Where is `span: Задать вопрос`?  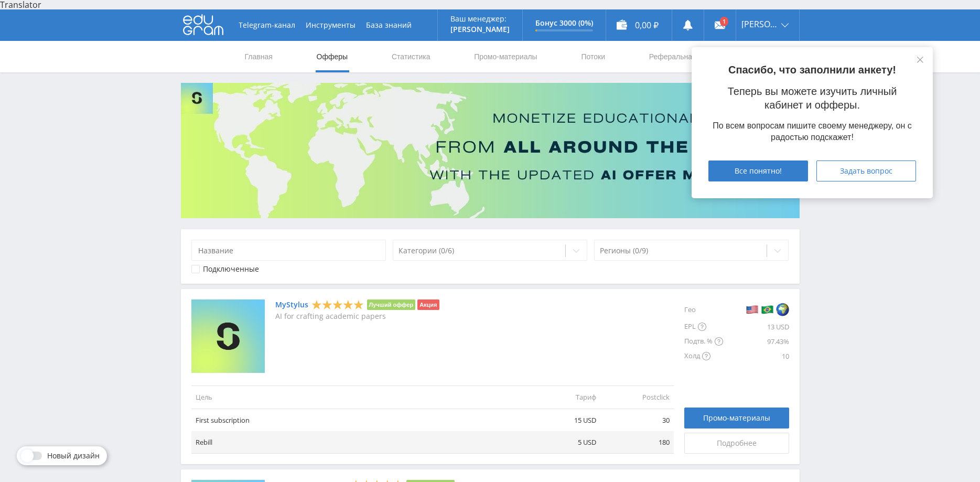 span: Задать вопрос is located at coordinates (866, 171).